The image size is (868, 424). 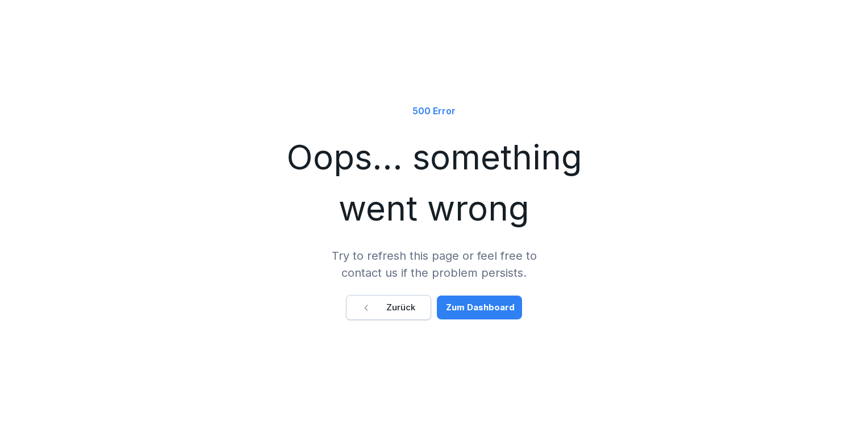 What do you see at coordinates (389, 307) in the screenshot?
I see `div: Zurück` at bounding box center [389, 307].